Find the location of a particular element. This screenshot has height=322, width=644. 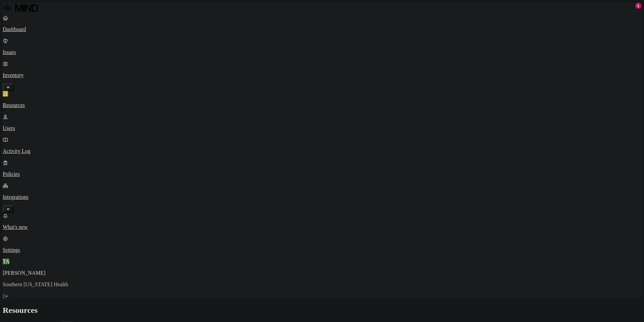

p: Users is located at coordinates (322, 128).